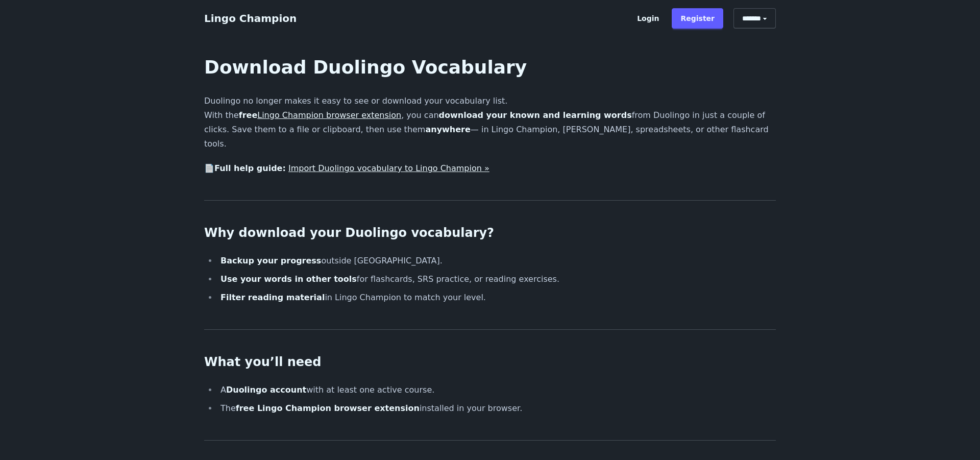  Describe the element at coordinates (389, 168) in the screenshot. I see `a: Import Duolingo vocabulary to Lingo Champion »` at that location.